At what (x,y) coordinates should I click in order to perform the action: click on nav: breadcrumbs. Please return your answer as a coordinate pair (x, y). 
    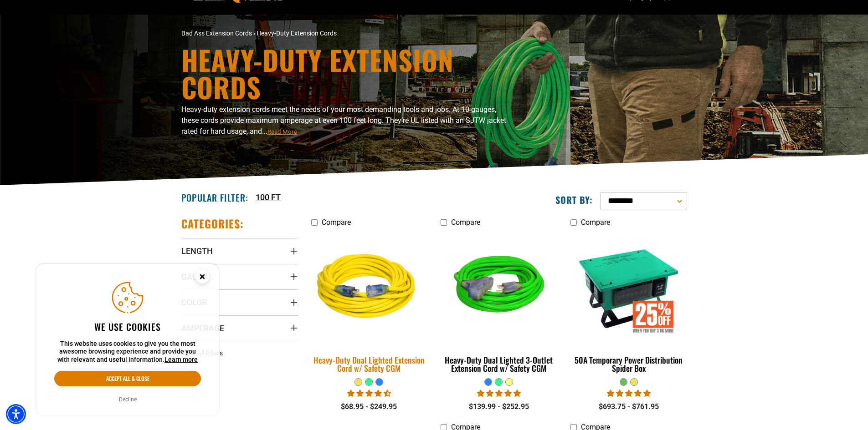
    Looking at the image, I should click on (348, 33).